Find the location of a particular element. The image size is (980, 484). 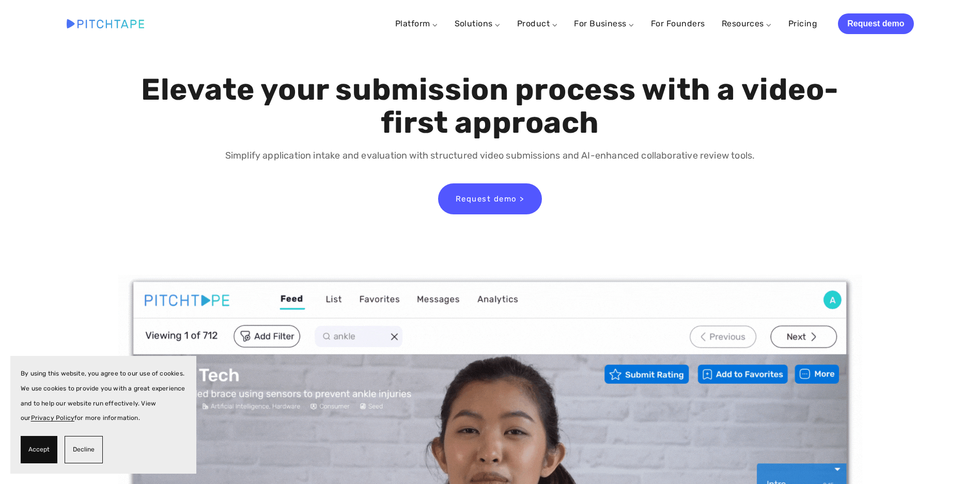

a: Request demo is located at coordinates (875, 24).